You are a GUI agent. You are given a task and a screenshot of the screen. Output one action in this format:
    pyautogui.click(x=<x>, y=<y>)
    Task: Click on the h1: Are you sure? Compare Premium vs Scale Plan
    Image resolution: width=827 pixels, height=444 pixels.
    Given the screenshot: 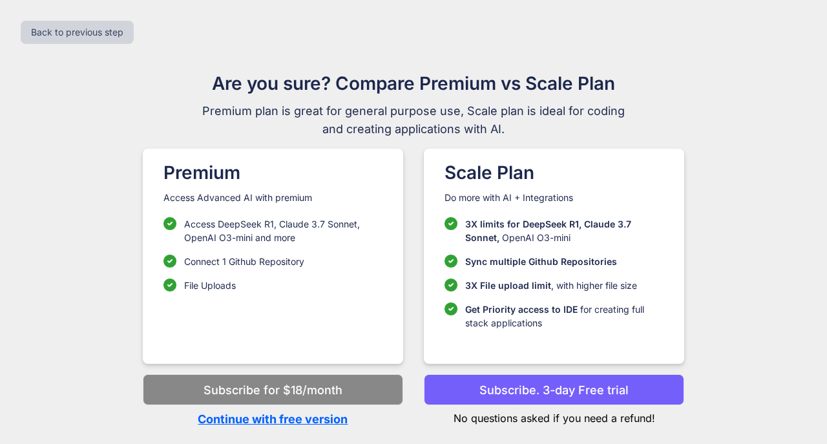 What is the action you would take?
    pyautogui.click(x=413, y=83)
    